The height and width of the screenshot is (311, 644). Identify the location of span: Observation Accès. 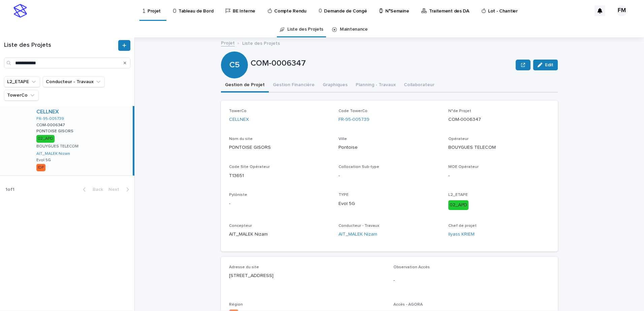
(411, 267).